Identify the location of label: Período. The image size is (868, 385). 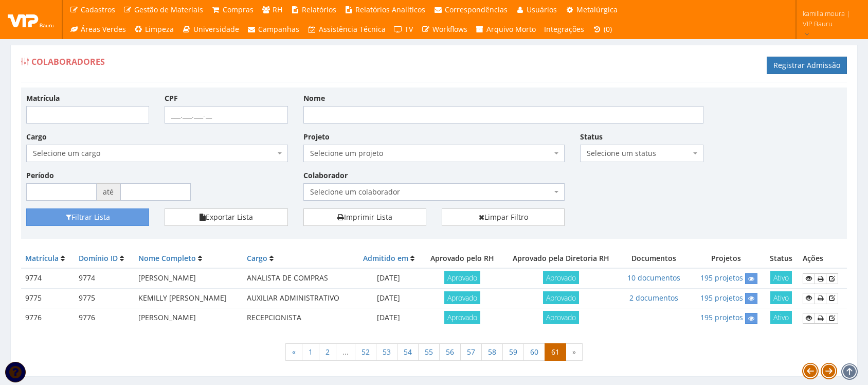
(40, 176).